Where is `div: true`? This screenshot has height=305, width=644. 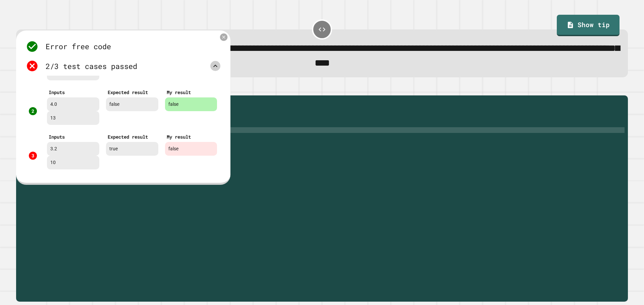 div: true is located at coordinates (132, 149).